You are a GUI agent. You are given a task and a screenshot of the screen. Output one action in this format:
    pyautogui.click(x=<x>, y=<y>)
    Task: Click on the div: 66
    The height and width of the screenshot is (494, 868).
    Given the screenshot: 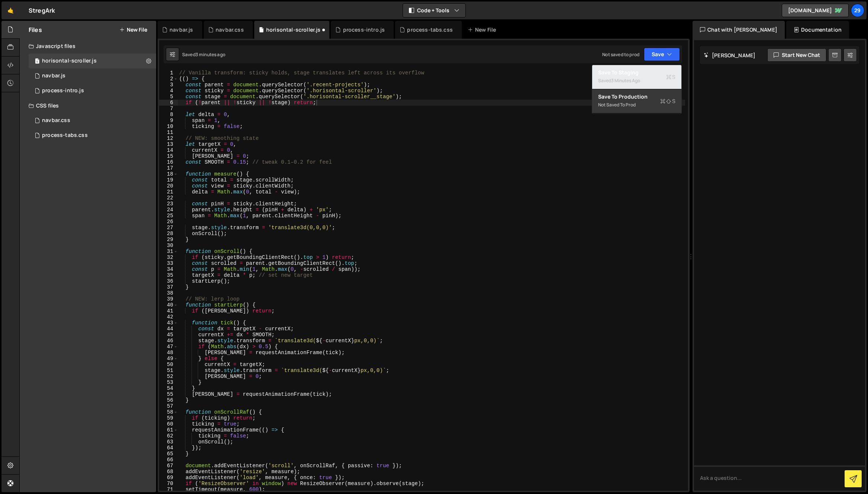 What is the action you would take?
    pyautogui.click(x=169, y=460)
    